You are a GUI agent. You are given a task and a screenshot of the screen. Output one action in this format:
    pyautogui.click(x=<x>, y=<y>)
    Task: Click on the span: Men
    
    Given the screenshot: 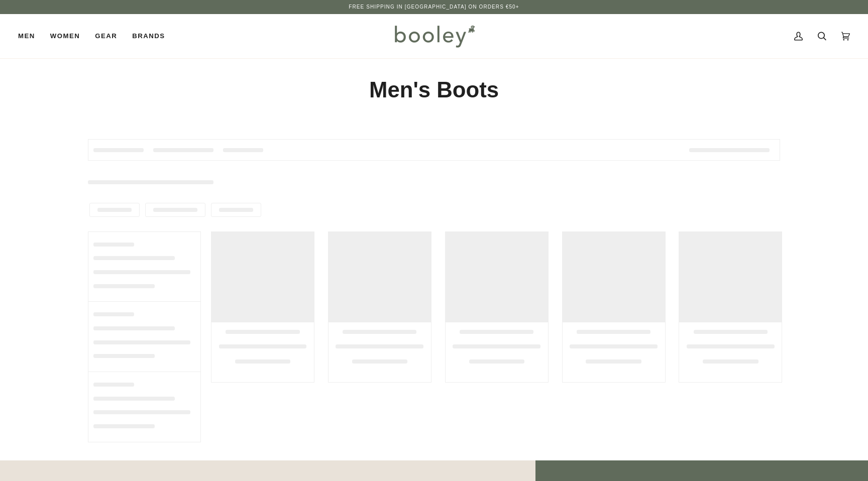 What is the action you would take?
    pyautogui.click(x=26, y=36)
    